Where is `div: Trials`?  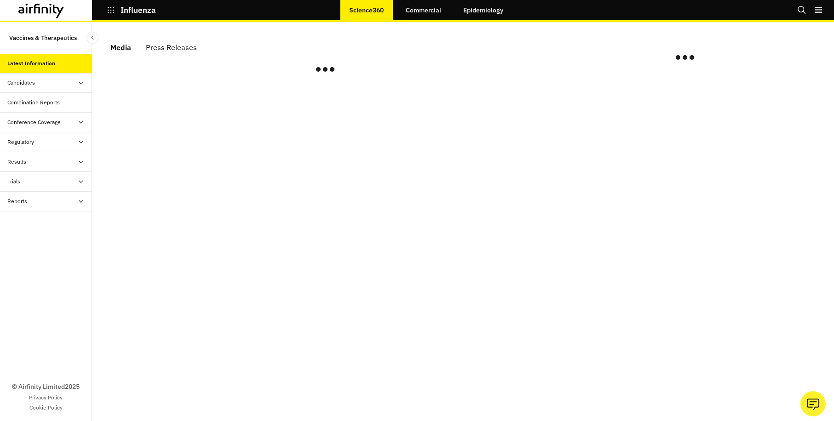
div: Trials is located at coordinates (14, 182).